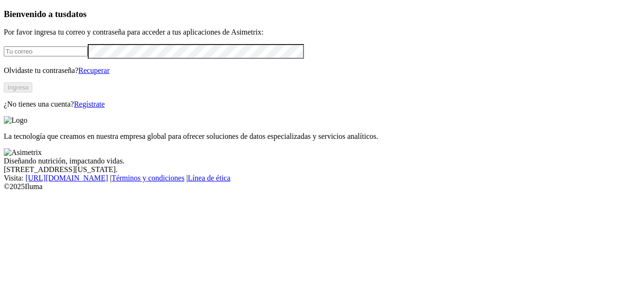 Image resolution: width=644 pixels, height=308 pixels. Describe the element at coordinates (89, 104) in the screenshot. I see `a: Regístrate` at that location.